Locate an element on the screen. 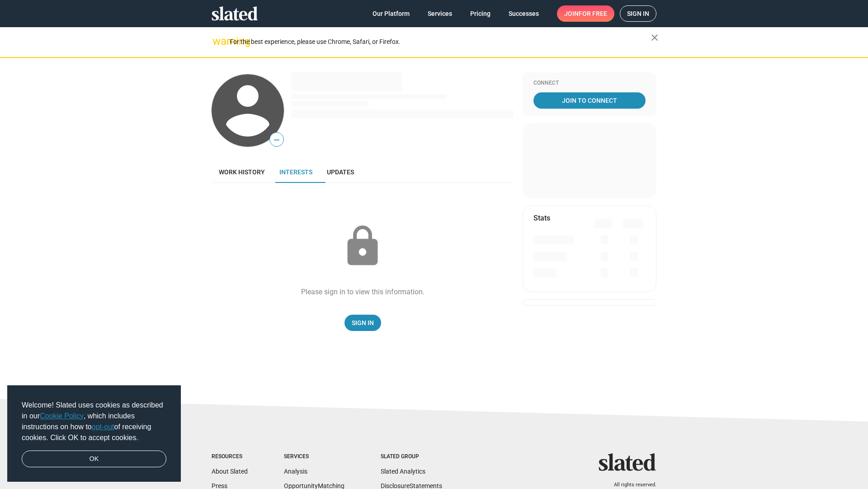 This screenshot has height=489, width=868. mat-icon: lock is located at coordinates (363, 246).